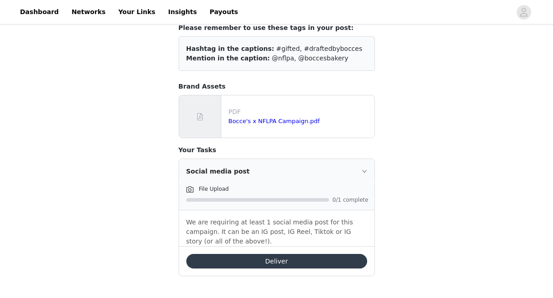  I want to click on div: avatar, so click(524, 12).